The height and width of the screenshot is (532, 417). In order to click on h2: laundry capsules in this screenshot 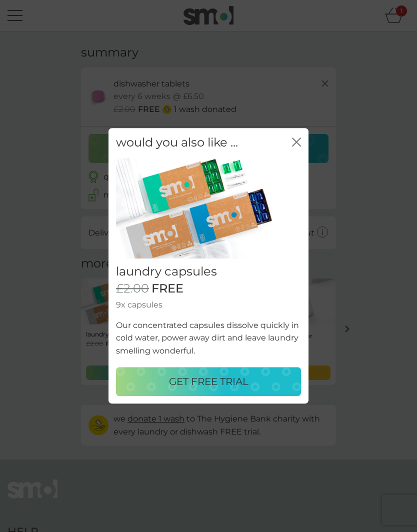, I will do `click(209, 272)`.